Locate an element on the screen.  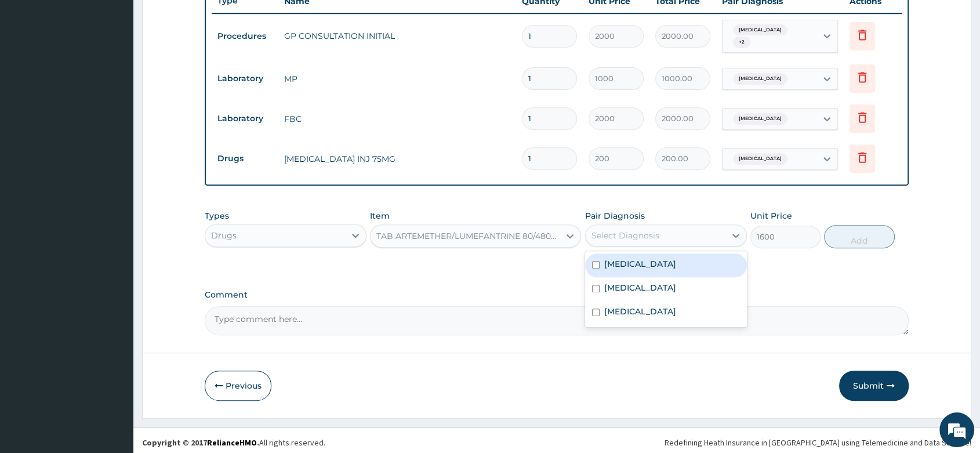
td: GP CONSULTATION INITIAL is located at coordinates (397, 36).